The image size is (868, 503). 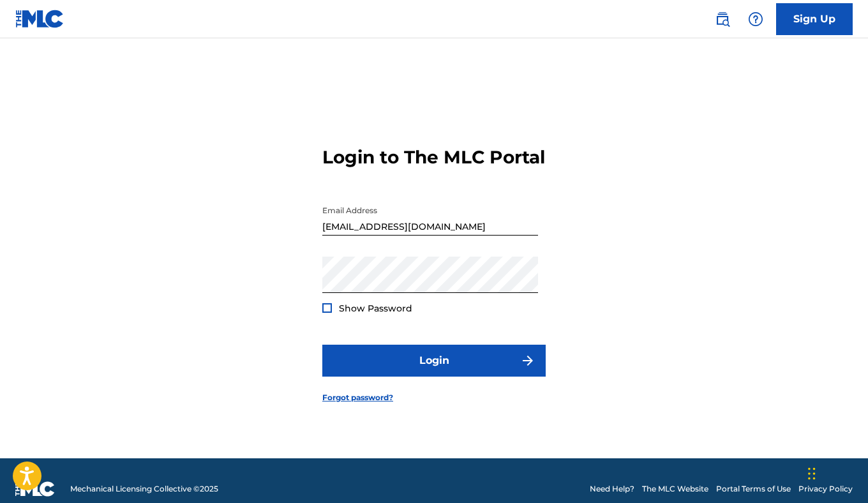 I want to click on button: Login, so click(x=434, y=361).